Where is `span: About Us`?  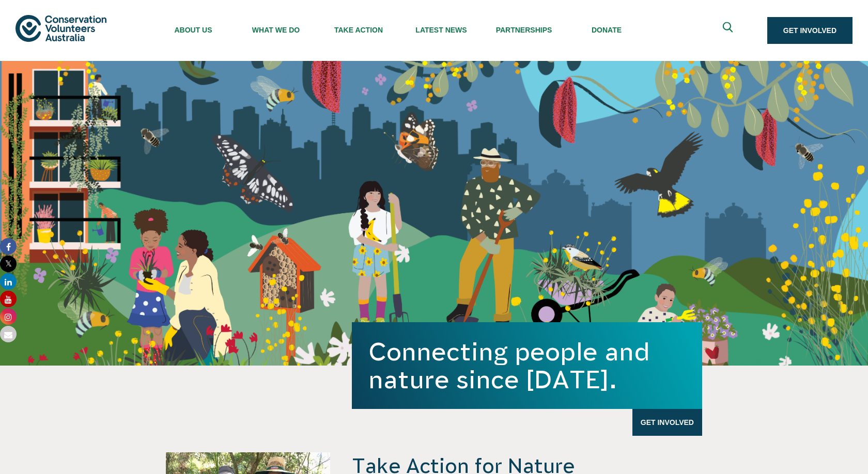
span: About Us is located at coordinates (193, 30).